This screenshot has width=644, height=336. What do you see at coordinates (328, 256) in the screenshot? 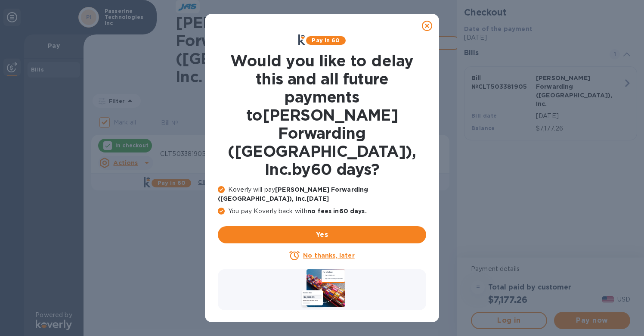
I see `u: No thanks, later` at bounding box center [328, 256].